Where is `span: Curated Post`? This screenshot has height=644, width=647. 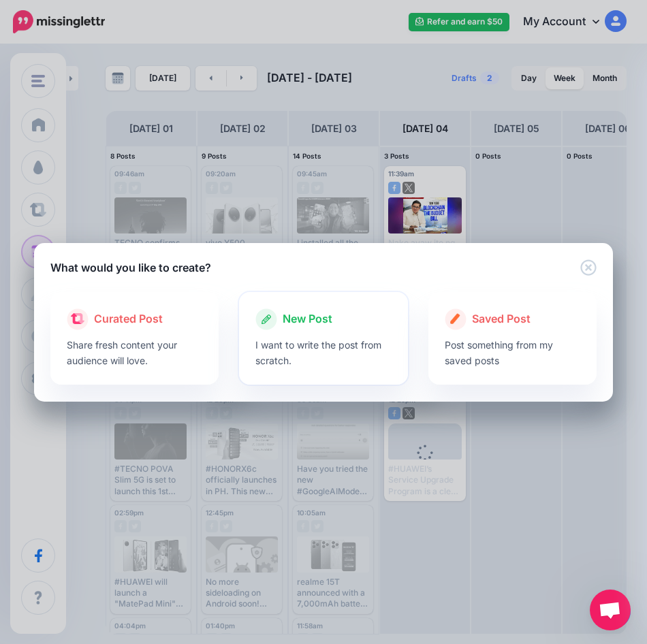
span: Curated Post is located at coordinates (129, 319).